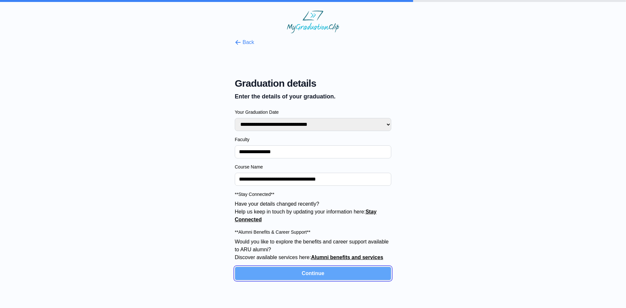 The height and width of the screenshot is (308, 626). What do you see at coordinates (313, 212) in the screenshot?
I see `p: Have your details changed recently? Help us keep in touch by updating your information here:` at bounding box center [313, 212].